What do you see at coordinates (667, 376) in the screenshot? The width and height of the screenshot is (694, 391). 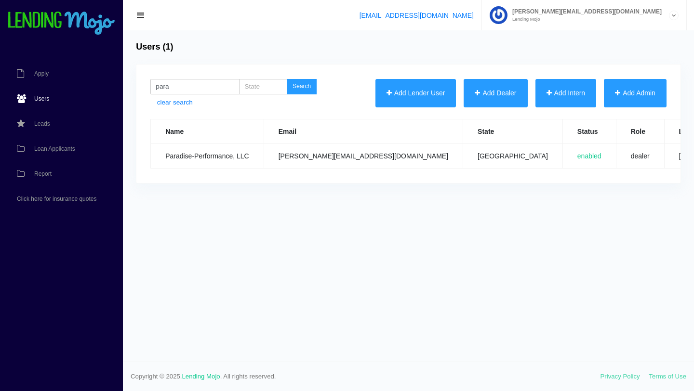 I see `a: Terms of Use` at bounding box center [667, 376].